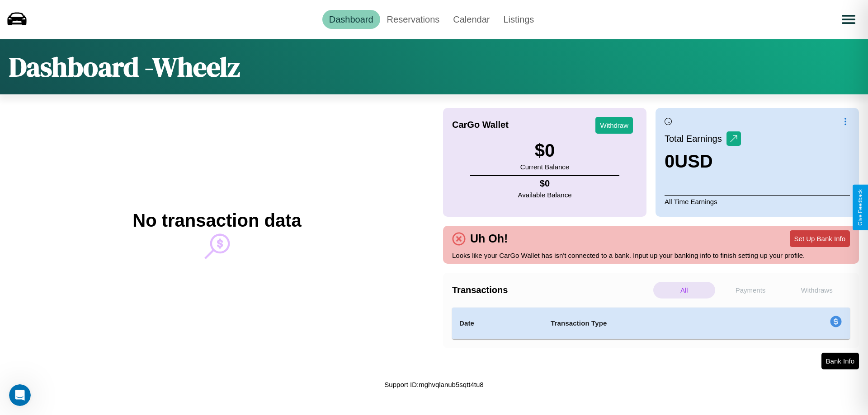 This screenshot has height=415, width=868. I want to click on h4: $ 0, so click(545, 183).